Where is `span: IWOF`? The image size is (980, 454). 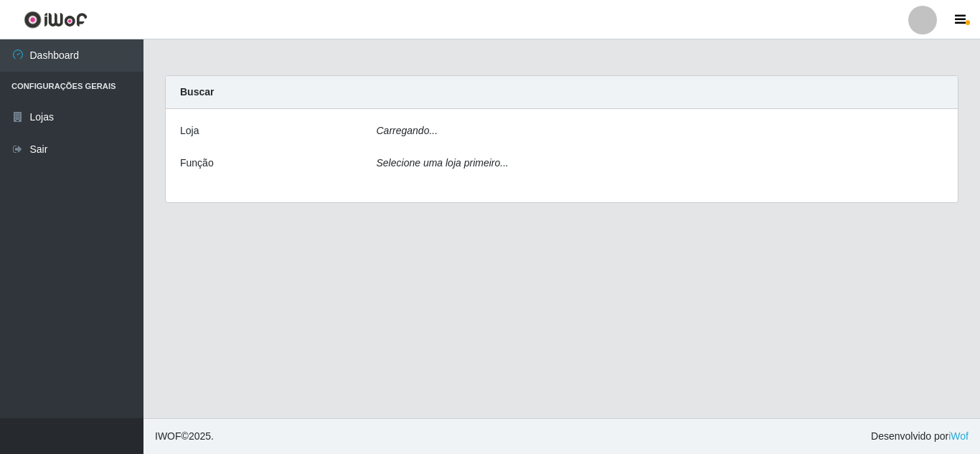 span: IWOF is located at coordinates (168, 436).